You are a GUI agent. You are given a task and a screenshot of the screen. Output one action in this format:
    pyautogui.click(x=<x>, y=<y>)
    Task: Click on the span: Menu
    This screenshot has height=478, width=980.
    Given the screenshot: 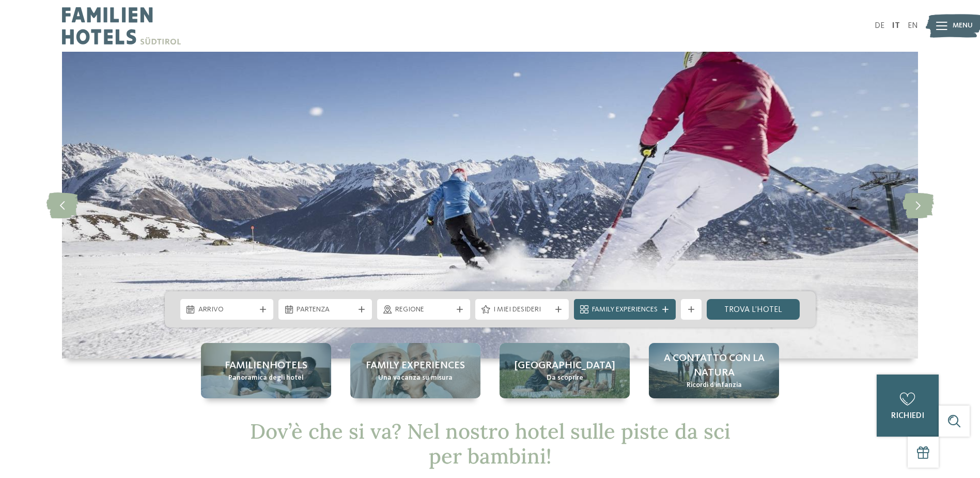 What is the action you would take?
    pyautogui.click(x=962, y=26)
    